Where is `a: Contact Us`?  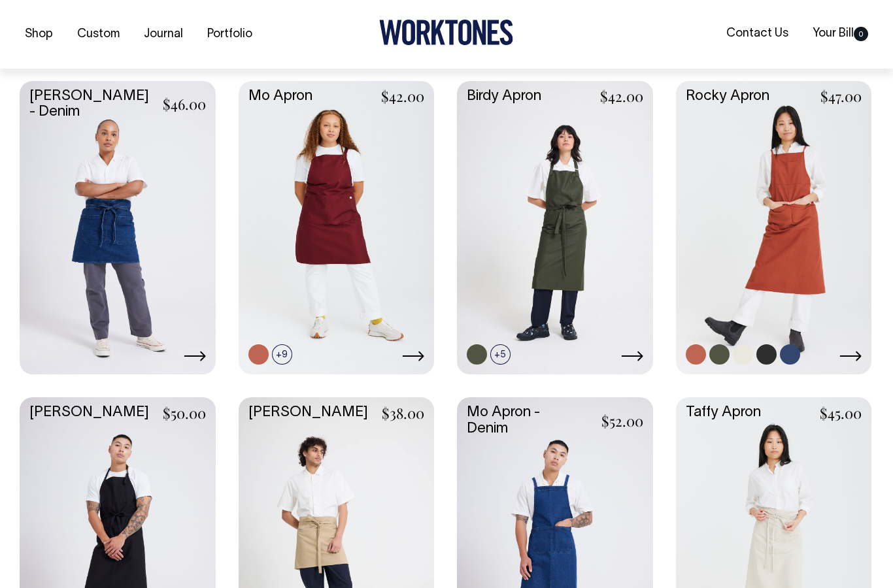
a: Contact Us is located at coordinates (757, 33).